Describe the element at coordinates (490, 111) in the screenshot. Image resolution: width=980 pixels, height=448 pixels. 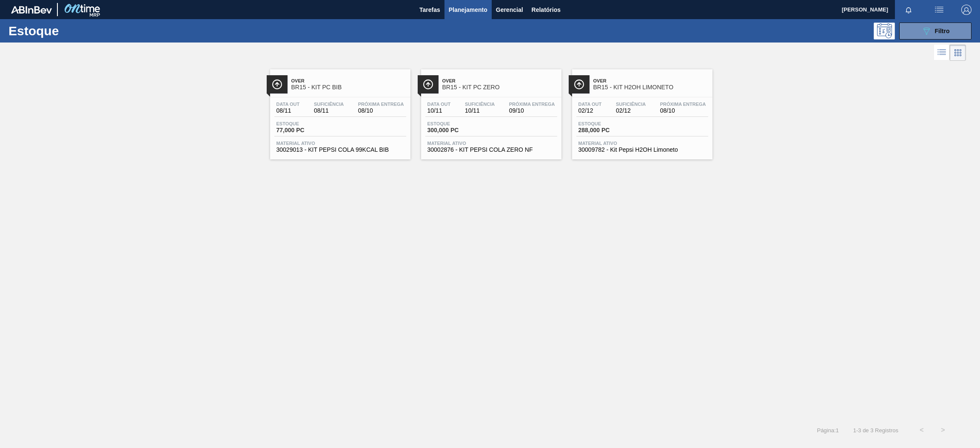
I see `a: ÍconeOverBR15 - KIT PC ZEROData out10/11Suficiência10/11Próxima Entrega09/10Estoque300,000 PCMate...` at that location.